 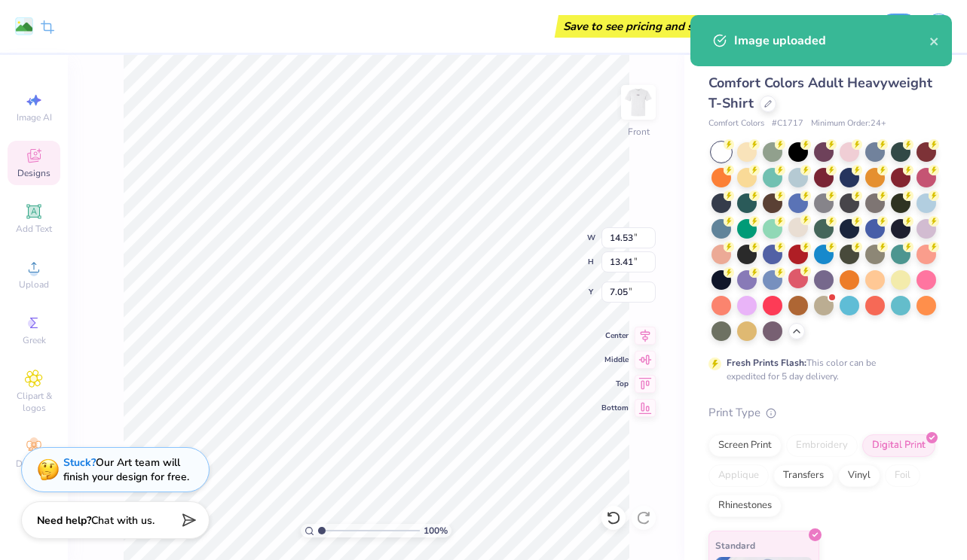 What do you see at coordinates (126, 470) in the screenshot?
I see `div: Our Art team will finish your design for free.` at bounding box center [126, 470].